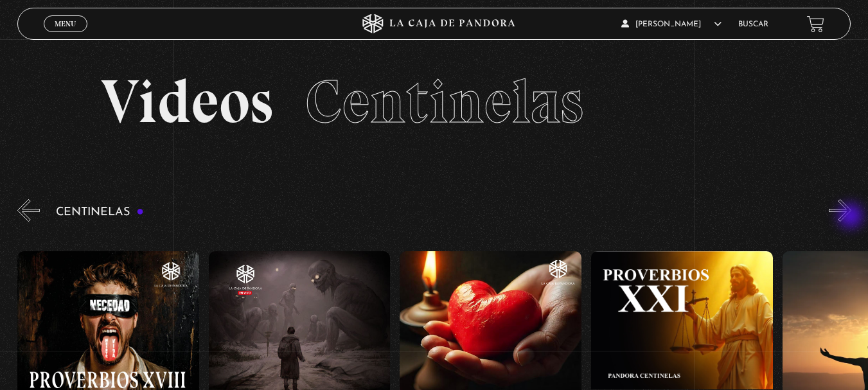 The height and width of the screenshot is (390, 868). Describe the element at coordinates (754, 24) in the screenshot. I see `a: Buscar` at that location.